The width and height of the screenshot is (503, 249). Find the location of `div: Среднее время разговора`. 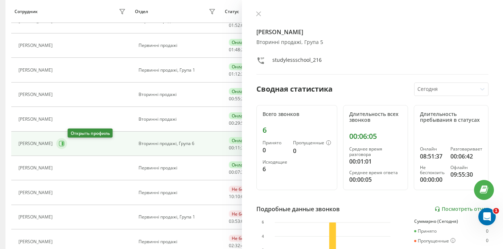

div: Среднее время разговора is located at coordinates (376, 151).